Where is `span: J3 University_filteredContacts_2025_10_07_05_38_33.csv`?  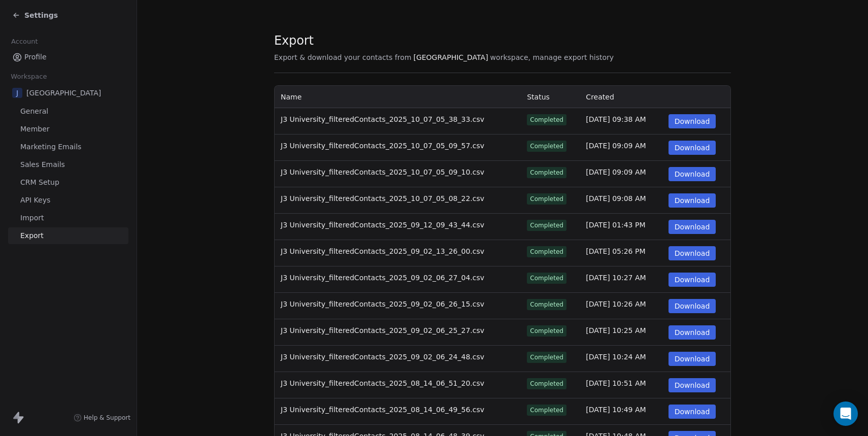
span: J3 University_filteredContacts_2025_10_07_05_38_33.csv is located at coordinates (382, 119).